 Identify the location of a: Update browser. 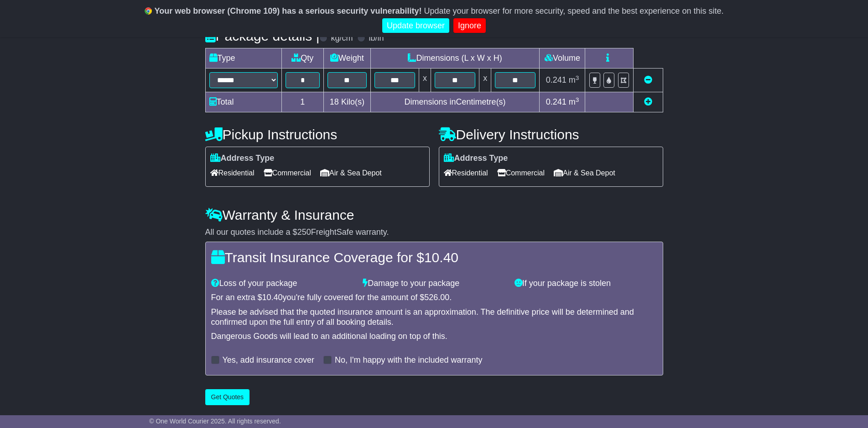
(415, 26).